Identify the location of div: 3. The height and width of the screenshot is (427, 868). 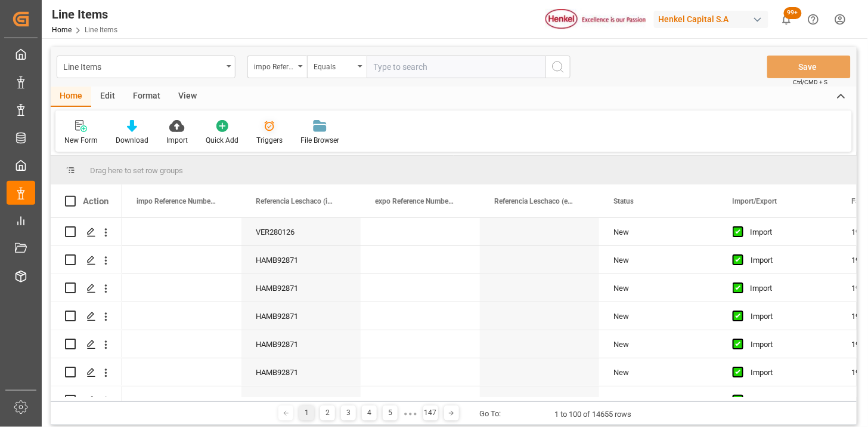
(349, 412).